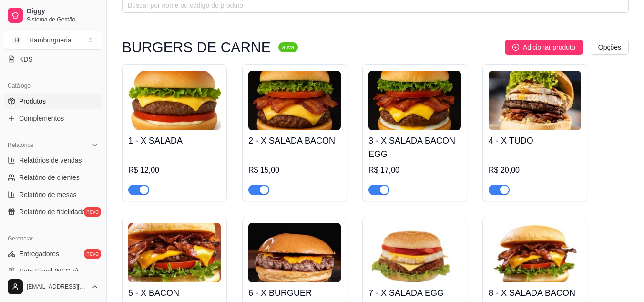 This screenshot has height=302, width=644. What do you see at coordinates (50, 160) in the screenshot?
I see `span: Relatórios de vendas` at bounding box center [50, 160].